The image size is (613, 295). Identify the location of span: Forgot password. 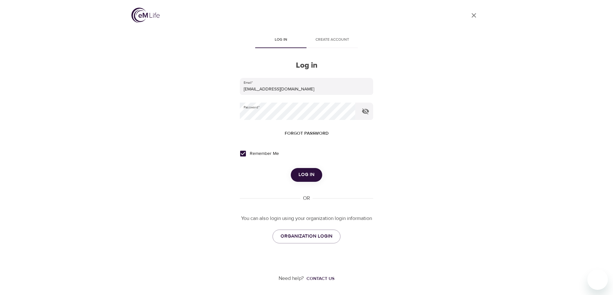
(306, 133).